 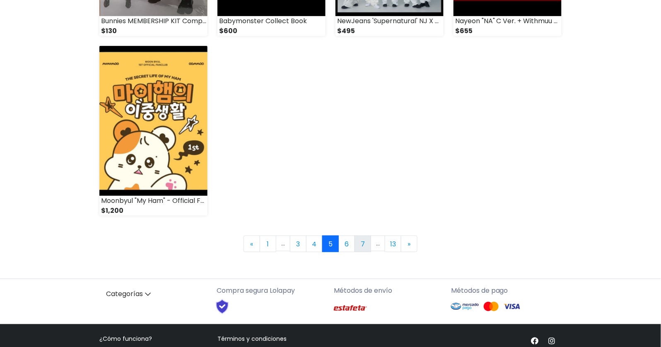 I want to click on div: $655, so click(x=507, y=31).